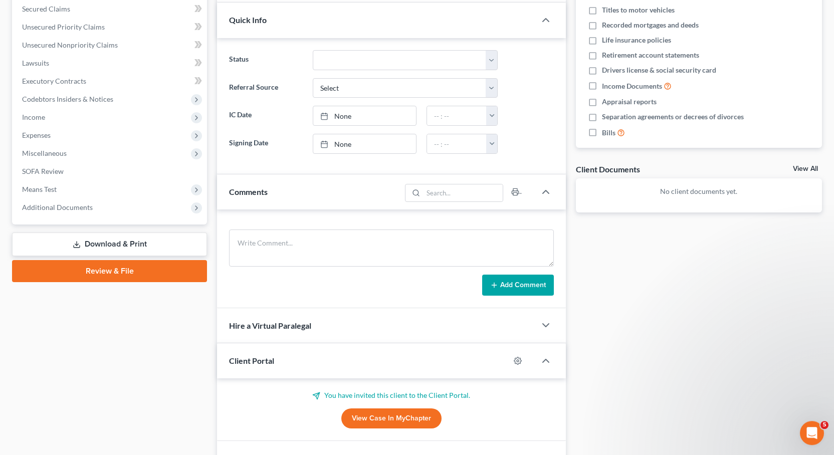 This screenshot has height=455, width=834. I want to click on span: Drivers license & social security card, so click(659, 70).